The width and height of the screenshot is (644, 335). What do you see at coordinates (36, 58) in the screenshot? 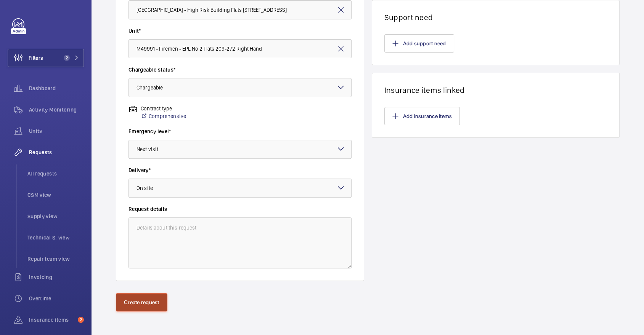
I see `span: Filters` at bounding box center [36, 58].